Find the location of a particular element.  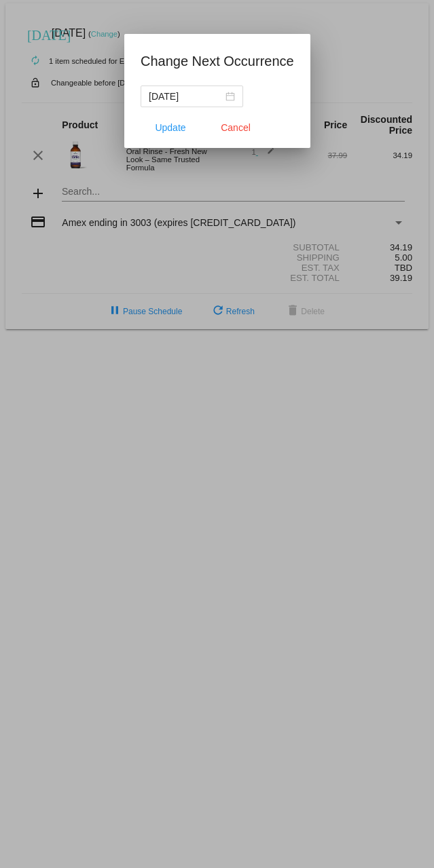

h1: Change Next Occurrence is located at coordinates (217, 61).